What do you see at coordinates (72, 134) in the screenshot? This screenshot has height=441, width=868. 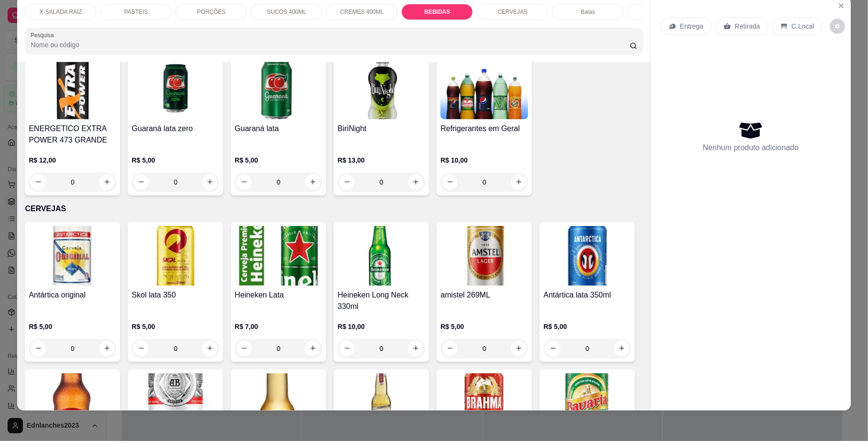 I see `h4: ENERGETICO EXTRA POWER 473 GRANDE` at bounding box center [72, 134].